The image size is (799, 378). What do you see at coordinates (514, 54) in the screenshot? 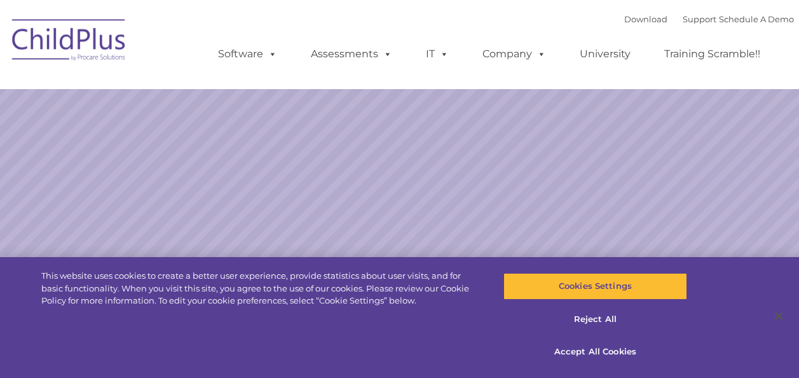
I see `a: Company` at bounding box center [514, 54].